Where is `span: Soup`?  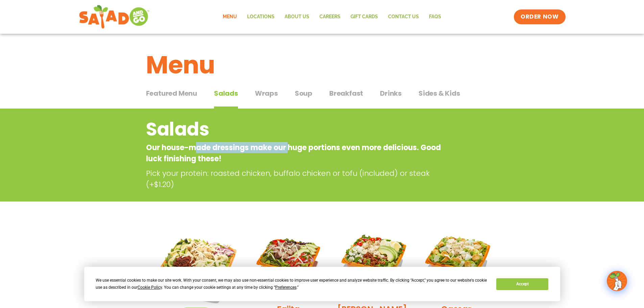
span: Soup is located at coordinates (304, 94).